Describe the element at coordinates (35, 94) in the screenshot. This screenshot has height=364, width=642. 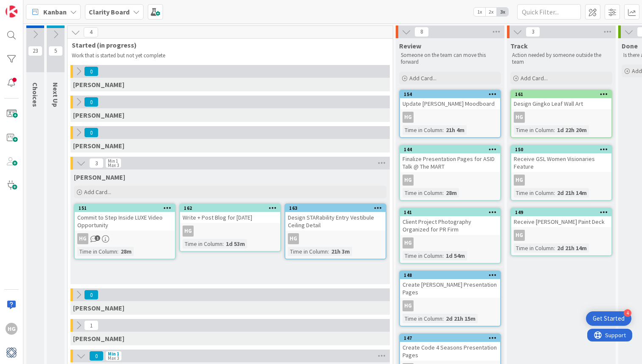
I see `span: Choices` at that location.